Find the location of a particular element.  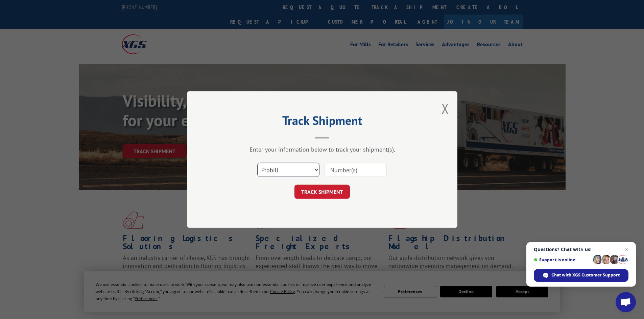

span: Questions? Chat with us! is located at coordinates (581, 249).